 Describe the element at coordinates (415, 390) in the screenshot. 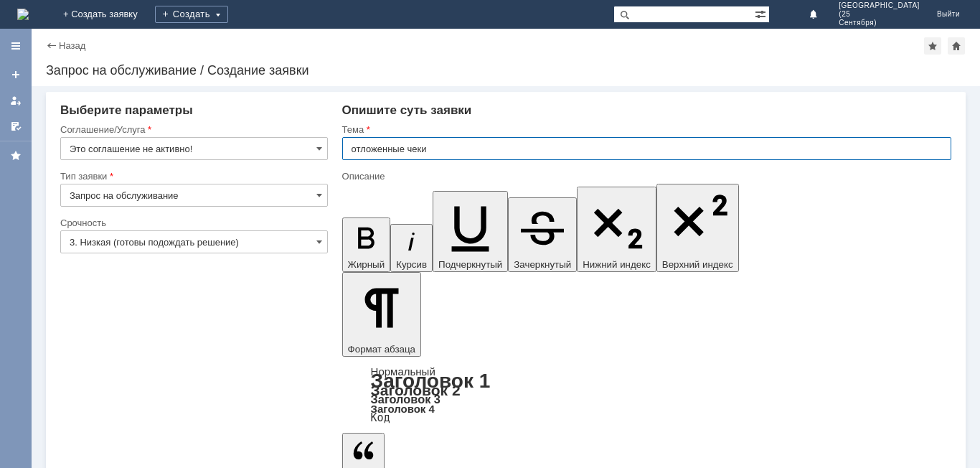

I see `a: Заголовок 2` at that location.